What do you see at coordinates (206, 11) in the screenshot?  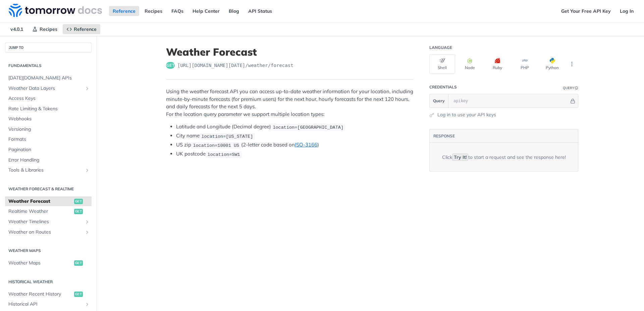 I see `a: Help Center` at bounding box center [206, 11].